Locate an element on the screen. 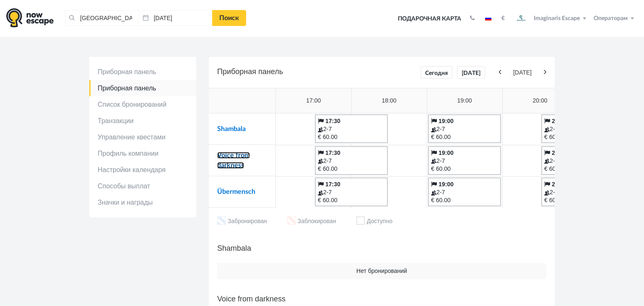 This screenshot has height=306, width=644. a: Voice from darkness is located at coordinates (233, 160).